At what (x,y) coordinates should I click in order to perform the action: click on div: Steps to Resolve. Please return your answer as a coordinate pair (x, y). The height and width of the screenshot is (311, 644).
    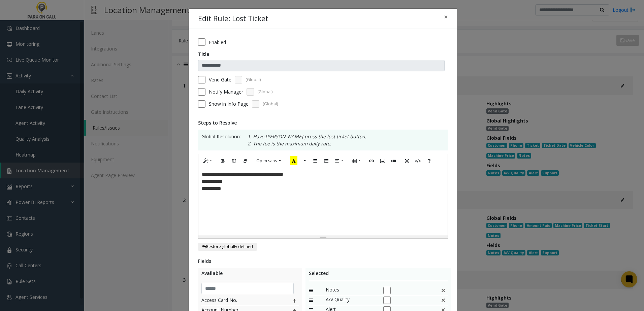
    Looking at the image, I should click on (323, 123).